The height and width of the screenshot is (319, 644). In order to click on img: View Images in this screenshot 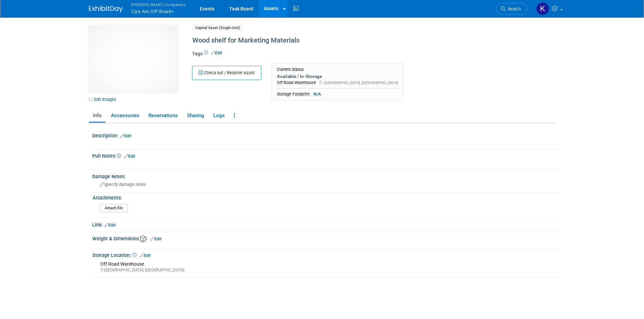, I will do `click(134, 59)`.